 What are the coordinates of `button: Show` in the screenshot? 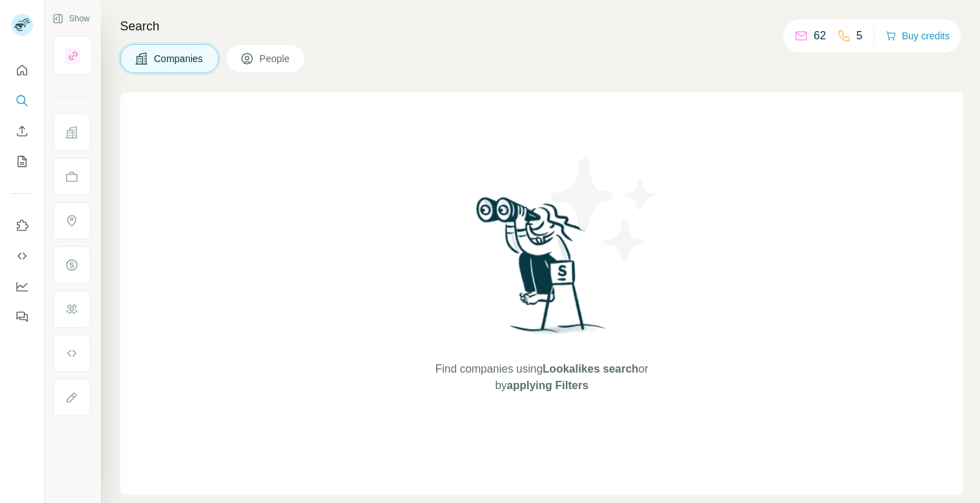 It's located at (71, 19).